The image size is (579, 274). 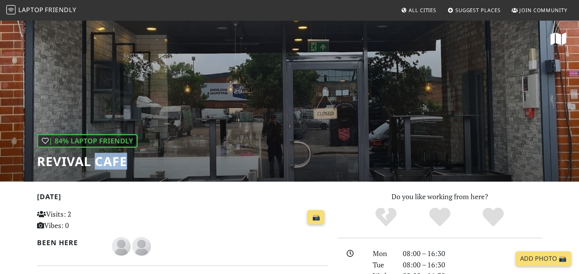 What do you see at coordinates (386, 217) in the screenshot?
I see `div: No` at bounding box center [386, 217].